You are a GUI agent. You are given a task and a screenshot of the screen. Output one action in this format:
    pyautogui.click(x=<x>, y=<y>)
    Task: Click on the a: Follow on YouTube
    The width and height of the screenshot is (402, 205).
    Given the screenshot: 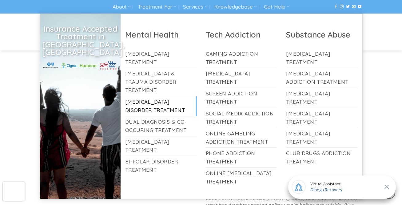 What is the action you would take?
    pyautogui.click(x=359, y=7)
    